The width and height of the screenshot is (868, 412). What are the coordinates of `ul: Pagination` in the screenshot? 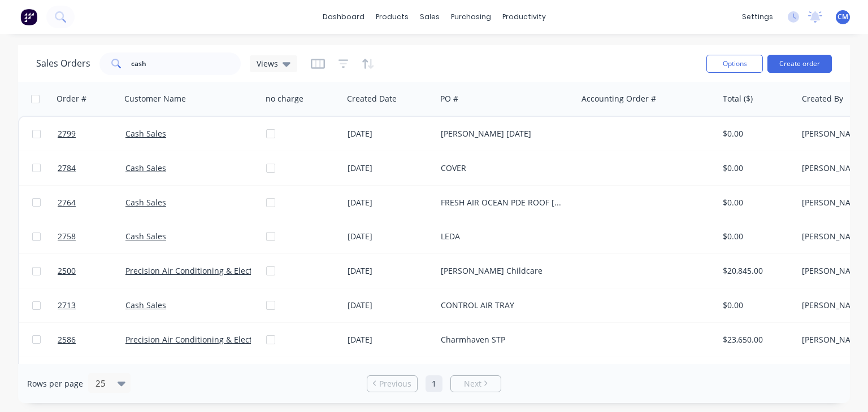 It's located at (434, 384).